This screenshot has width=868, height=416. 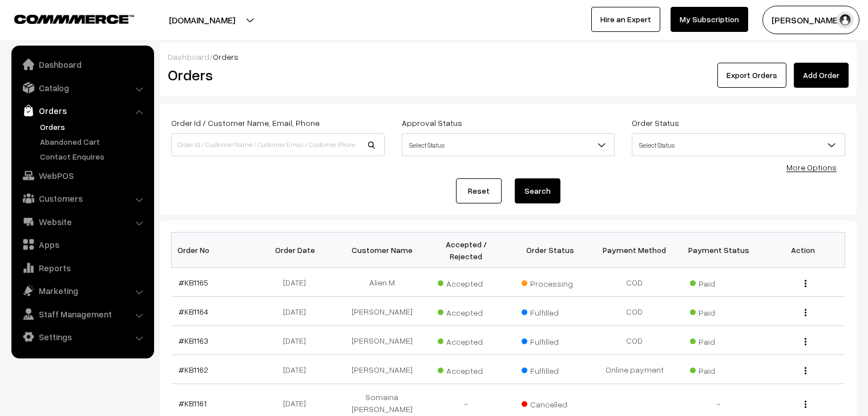 I want to click on td: Online payment, so click(x=634, y=369).